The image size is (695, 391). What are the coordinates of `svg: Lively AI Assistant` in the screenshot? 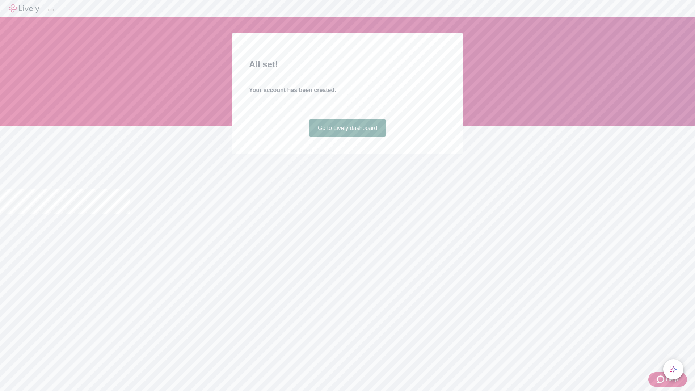 It's located at (674, 369).